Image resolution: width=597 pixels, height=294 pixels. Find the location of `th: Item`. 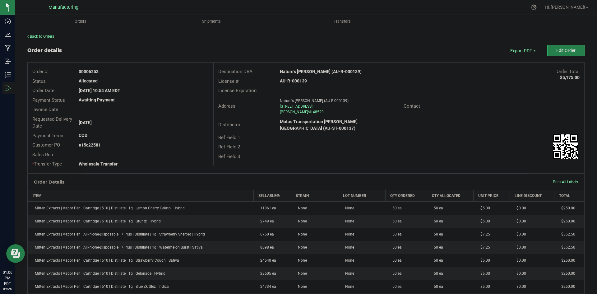

th: Item is located at coordinates (141, 195).